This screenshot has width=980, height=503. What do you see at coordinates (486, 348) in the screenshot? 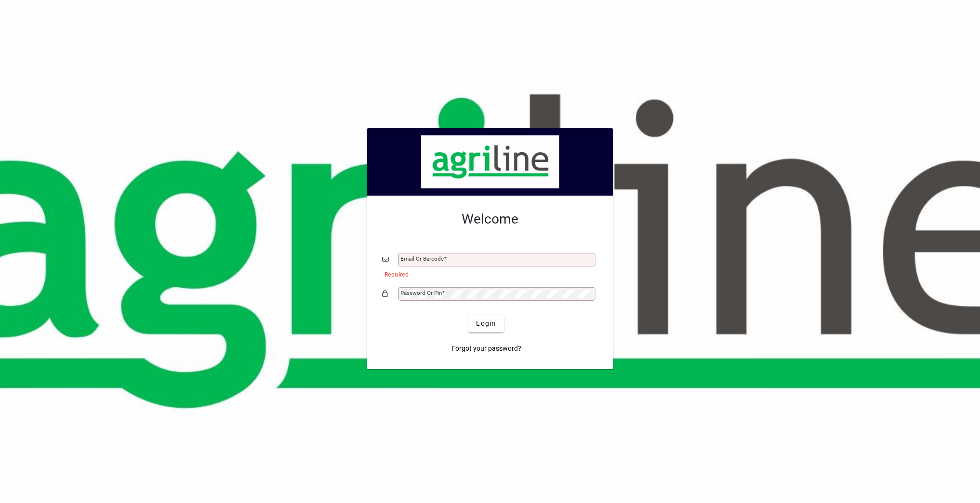
I see `a: Forgot your password?` at bounding box center [486, 348].